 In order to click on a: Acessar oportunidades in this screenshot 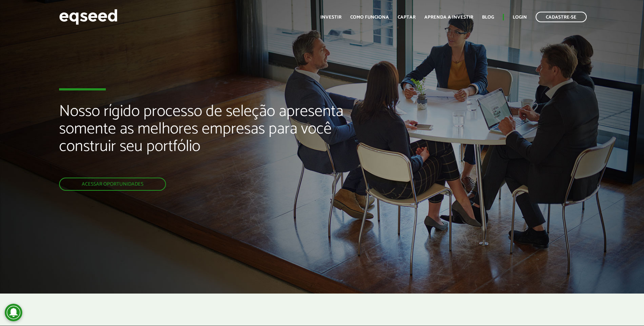, I will do `click(112, 184)`.